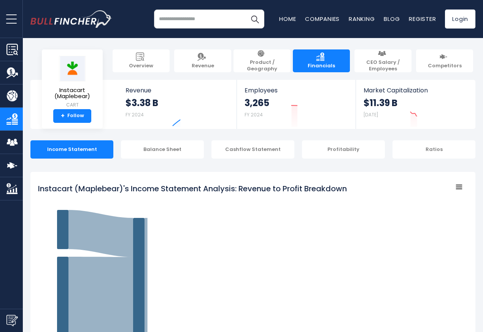 The image size is (483, 332). What do you see at coordinates (262, 61) in the screenshot?
I see `a: Product / Geography` at bounding box center [262, 61].